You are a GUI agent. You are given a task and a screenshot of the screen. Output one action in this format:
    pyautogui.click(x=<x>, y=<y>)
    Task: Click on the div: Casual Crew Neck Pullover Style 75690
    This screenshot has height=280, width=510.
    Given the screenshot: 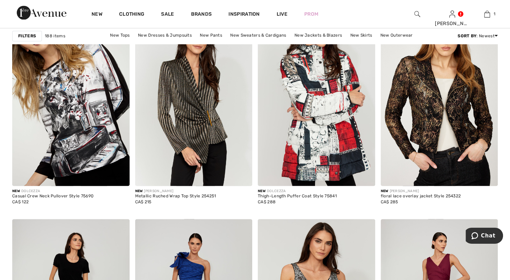 What is the action you would take?
    pyautogui.click(x=53, y=197)
    